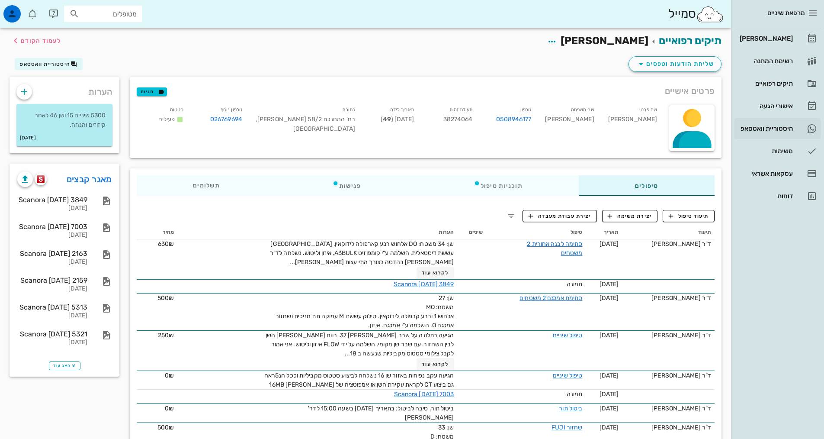  What do you see at coordinates (498, 186) in the screenshot?
I see `div: תוכניות טיפול` at bounding box center [498, 186].